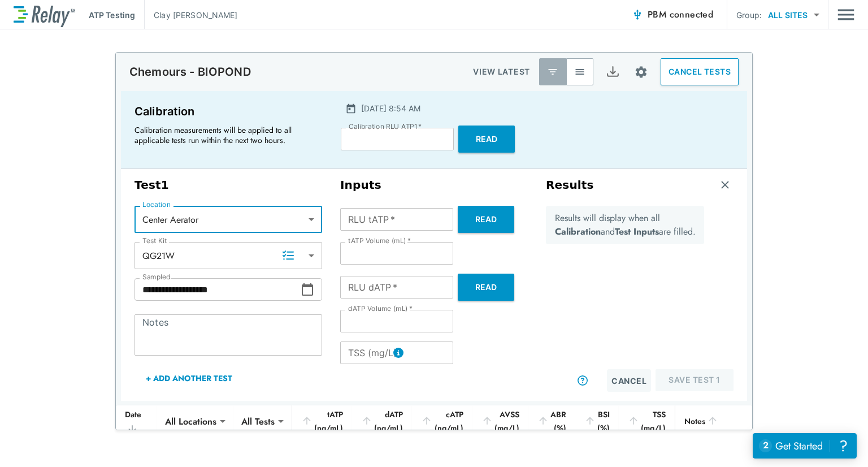  What do you see at coordinates (629, 381) in the screenshot?
I see `button: Cancel` at bounding box center [629, 381].